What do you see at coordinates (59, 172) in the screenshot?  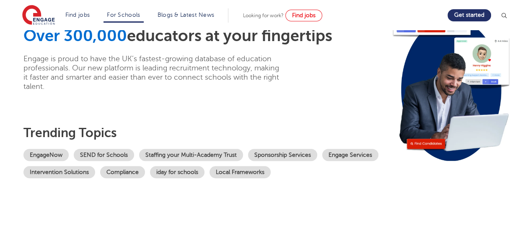 I see `a: Intervention Solutions` at bounding box center [59, 172].